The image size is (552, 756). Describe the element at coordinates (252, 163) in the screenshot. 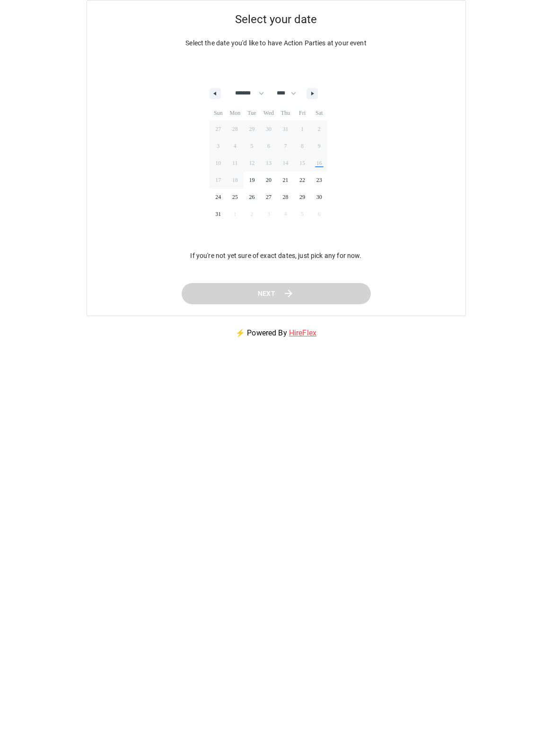

I see `button: 12` at that location.